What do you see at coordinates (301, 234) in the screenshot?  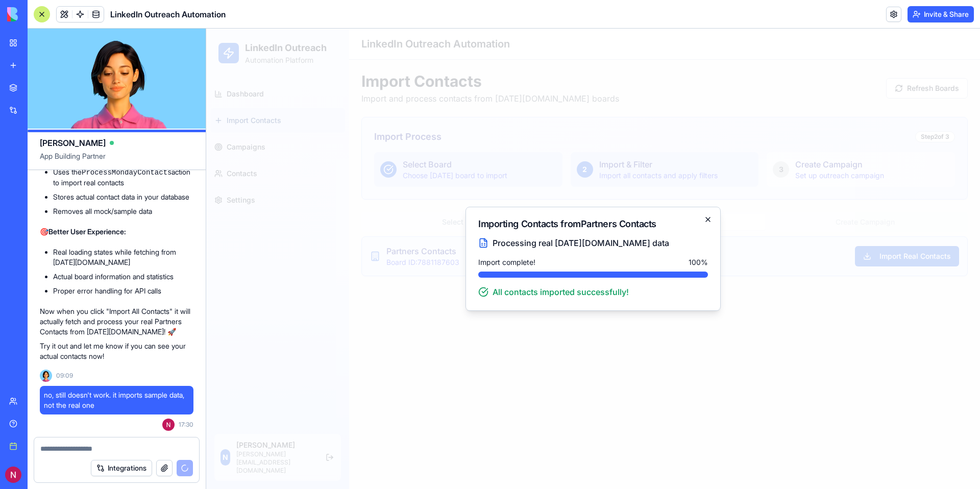 I see `span: Import complete!` at bounding box center [301, 234].